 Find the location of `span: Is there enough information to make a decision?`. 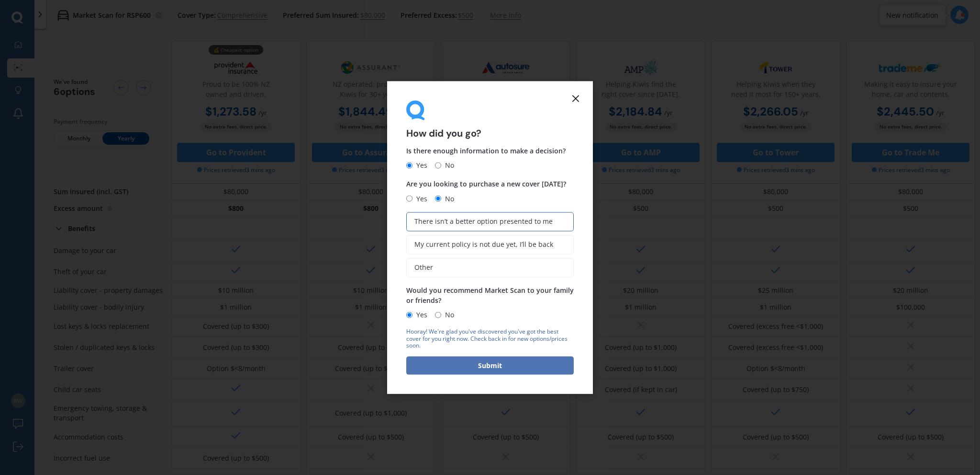

span: Is there enough information to make a decision? is located at coordinates (486, 150).